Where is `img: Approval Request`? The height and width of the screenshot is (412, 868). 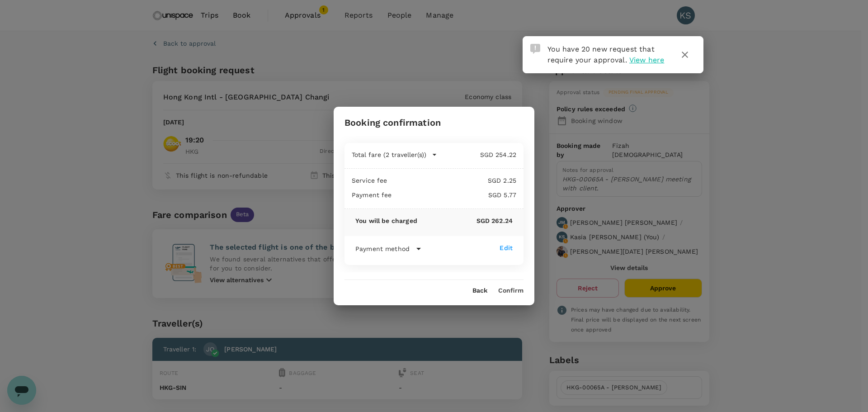 img: Approval Request is located at coordinates (535, 48).